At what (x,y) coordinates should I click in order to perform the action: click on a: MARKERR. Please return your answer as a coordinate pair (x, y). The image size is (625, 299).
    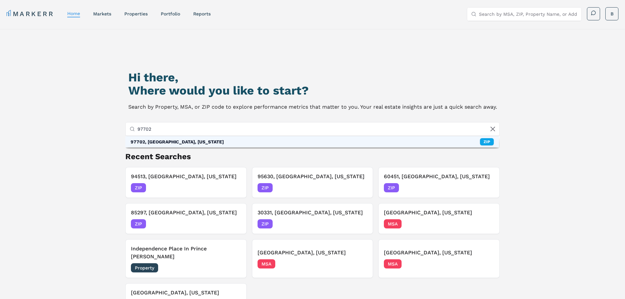
    Looking at the image, I should click on (30, 14).